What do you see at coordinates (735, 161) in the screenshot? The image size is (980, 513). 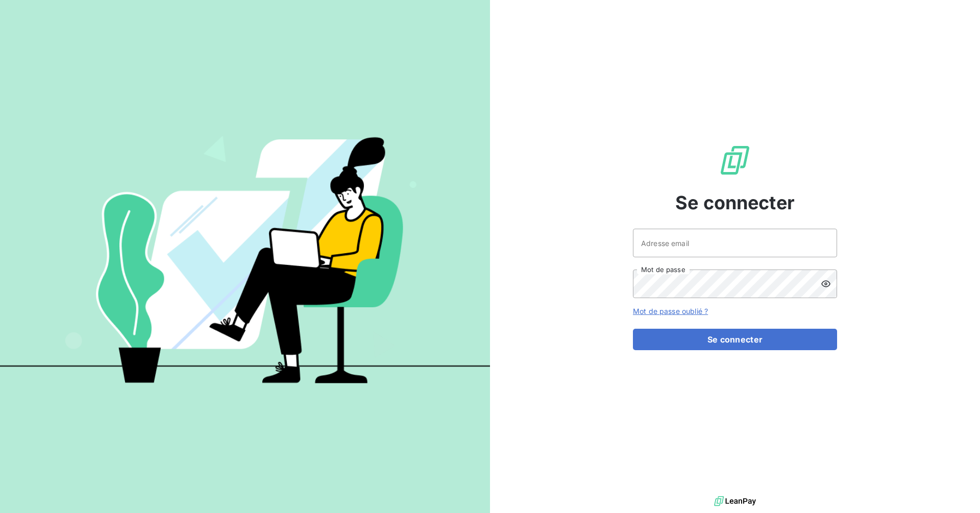 I see `img: Logo LeanPay` at bounding box center [735, 161].